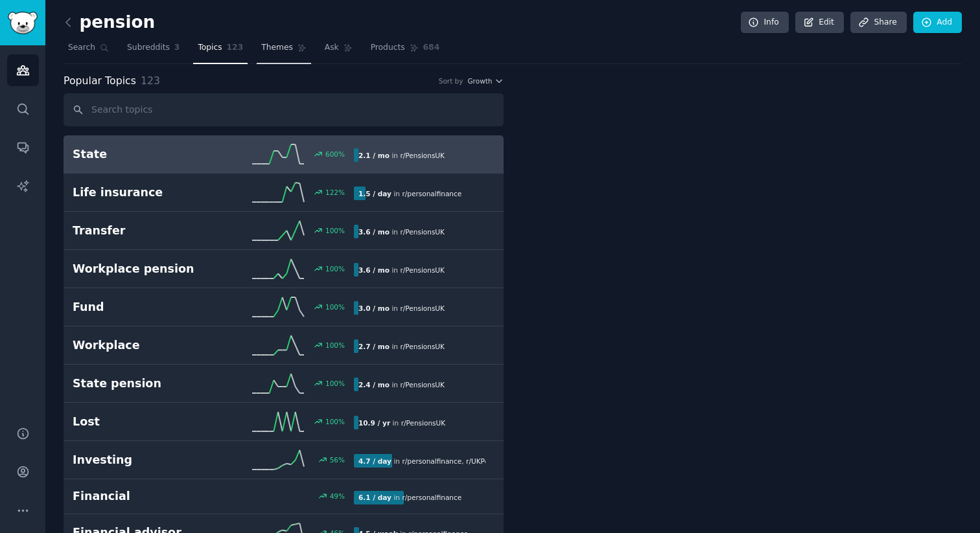  What do you see at coordinates (388, 48) in the screenshot?
I see `span: Products` at bounding box center [388, 48].